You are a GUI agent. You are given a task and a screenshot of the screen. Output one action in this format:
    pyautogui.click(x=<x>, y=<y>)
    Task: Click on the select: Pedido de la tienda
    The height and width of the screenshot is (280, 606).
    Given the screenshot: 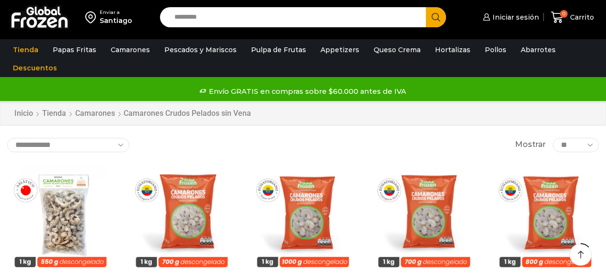 What is the action you would take?
    pyautogui.click(x=68, y=145)
    